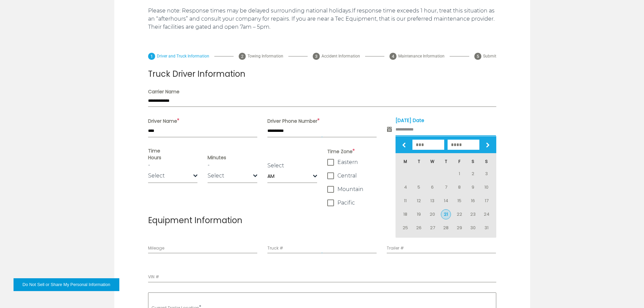 The image size is (644, 308). Describe the element at coordinates (486, 228) in the screenshot. I see `a: 31` at that location.